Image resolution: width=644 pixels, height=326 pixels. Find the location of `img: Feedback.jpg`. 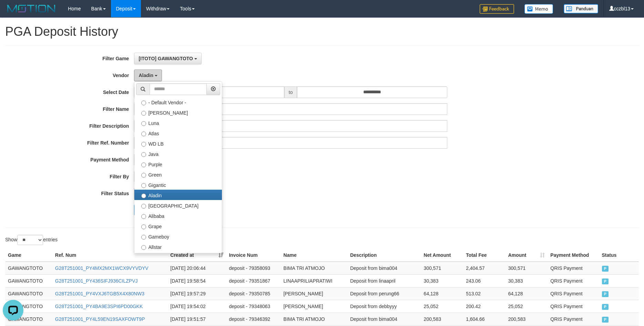

img: Feedback.jpg is located at coordinates (497, 9).